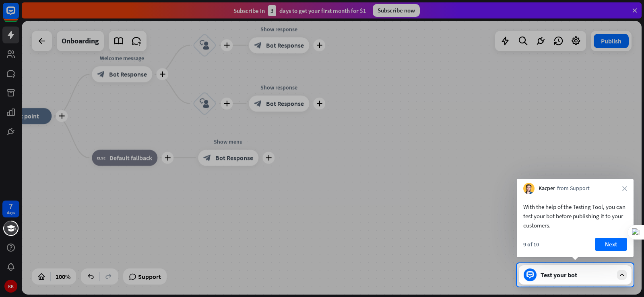  I want to click on button: Open LiveChat chat widget, so click(19, 15).